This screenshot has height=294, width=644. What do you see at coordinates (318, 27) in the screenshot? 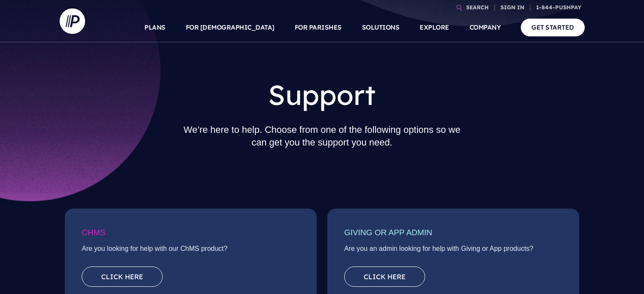
I see `a: FOR PARISHES` at bounding box center [318, 27].